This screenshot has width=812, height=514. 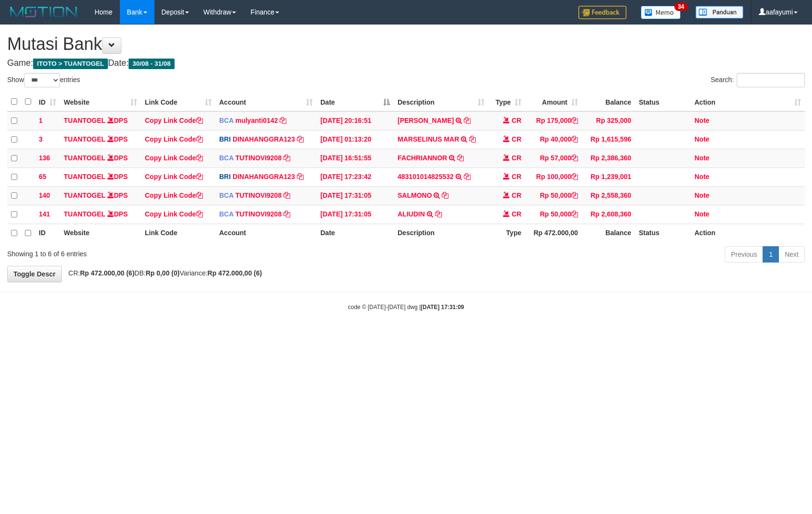 What do you see at coordinates (151, 64) in the screenshot?
I see `span: 30/08 - 31/08` at bounding box center [151, 64].